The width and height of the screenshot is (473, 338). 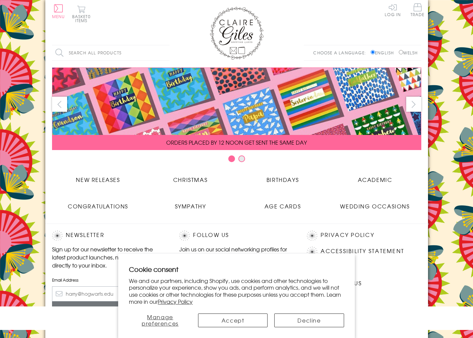 What do you see at coordinates (109, 280) in the screenshot?
I see `label: Email Address` at bounding box center [109, 280].